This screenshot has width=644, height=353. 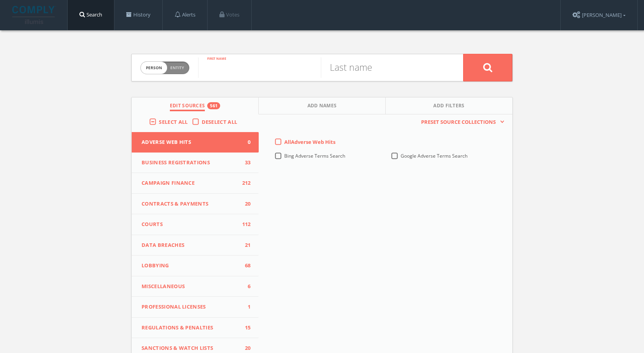 I want to click on span: Deselect All, so click(x=219, y=122).